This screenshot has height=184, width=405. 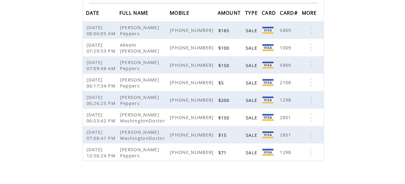 I want to click on span: $100, so click(x=225, y=48).